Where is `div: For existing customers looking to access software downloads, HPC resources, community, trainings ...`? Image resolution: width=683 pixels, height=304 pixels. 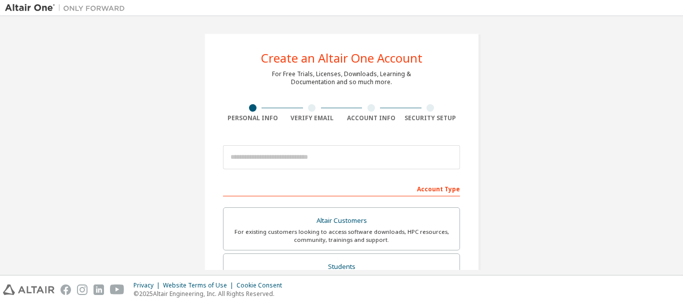
div: For existing customers looking to access software downloads, HPC resources, community, trainings ... is located at coordinates (342, 236).